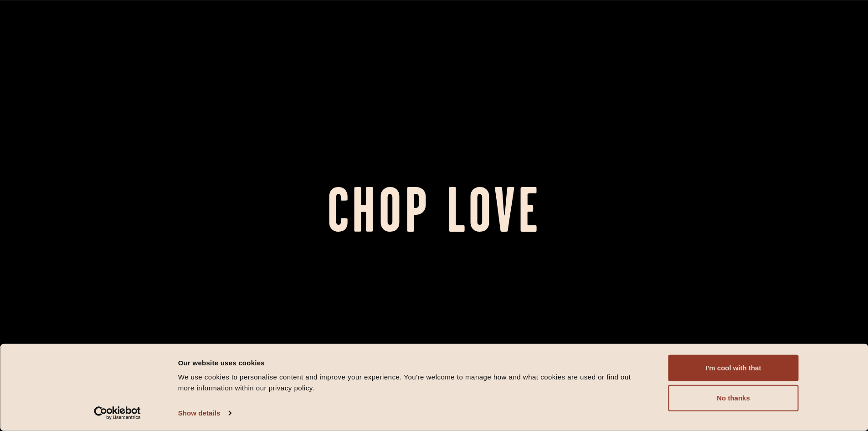 The image size is (868, 431). Describe the element at coordinates (413, 383) in the screenshot. I see `div: We use cookies to personalise content and improve your experience. You're welcome to manage how a...` at that location.